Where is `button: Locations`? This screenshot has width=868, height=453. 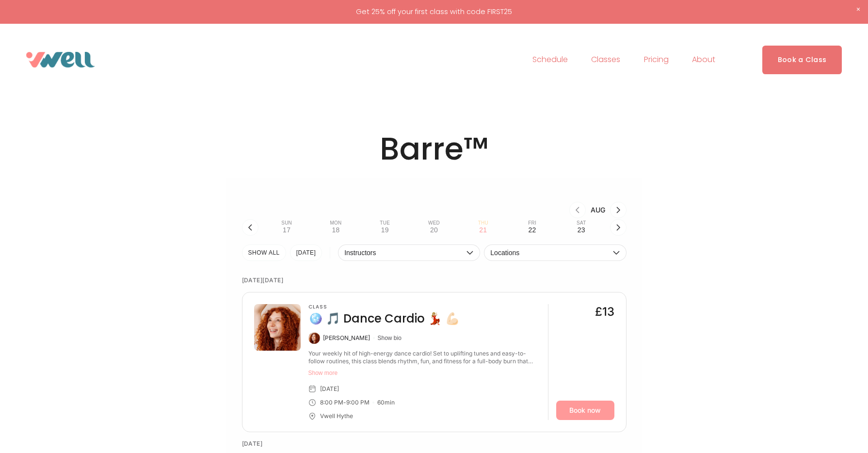
button: Locations is located at coordinates (554, 253).